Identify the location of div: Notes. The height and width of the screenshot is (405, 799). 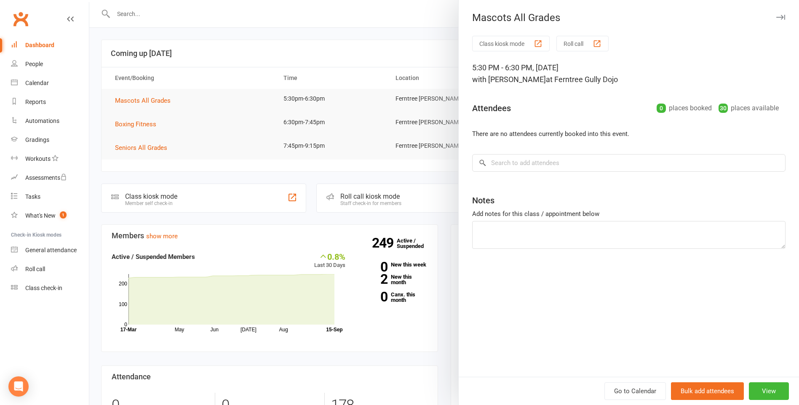
(483, 201).